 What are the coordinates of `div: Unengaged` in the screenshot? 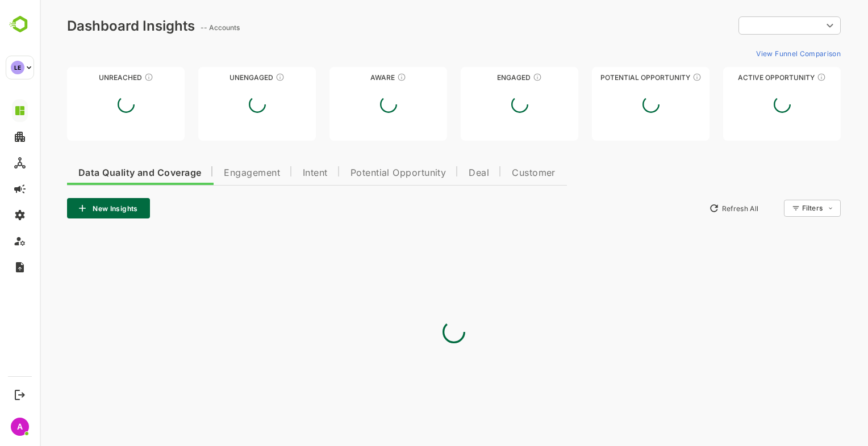 It's located at (217, 77).